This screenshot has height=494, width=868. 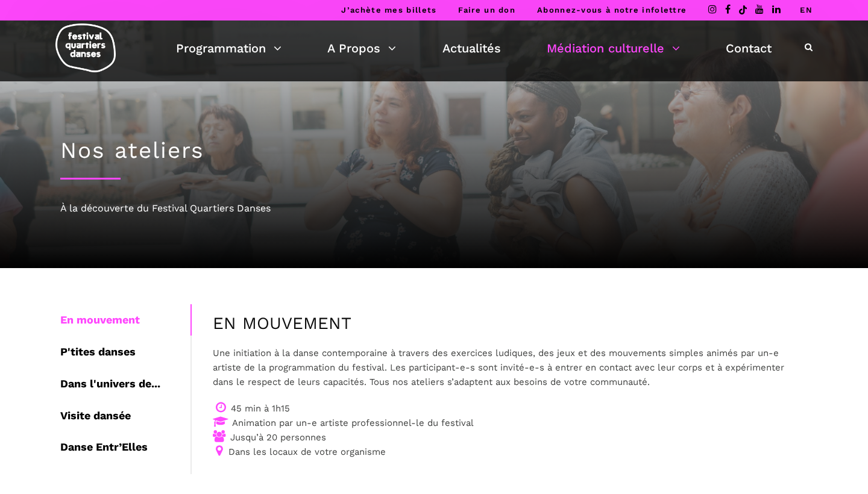 I want to click on p: Une initiation à la danse contemporaine à travers des exercices ludiques, des jeux et des mouveme..., so click(x=500, y=368).